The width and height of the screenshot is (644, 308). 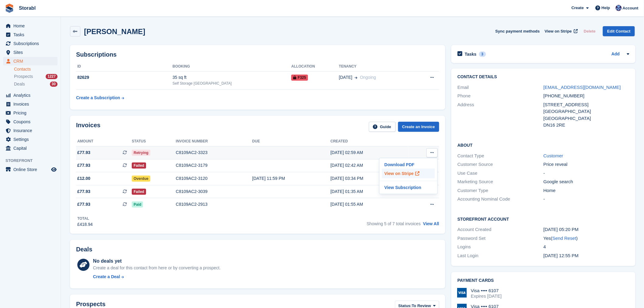 I want to click on button: Sync payment methods, so click(x=518, y=31).